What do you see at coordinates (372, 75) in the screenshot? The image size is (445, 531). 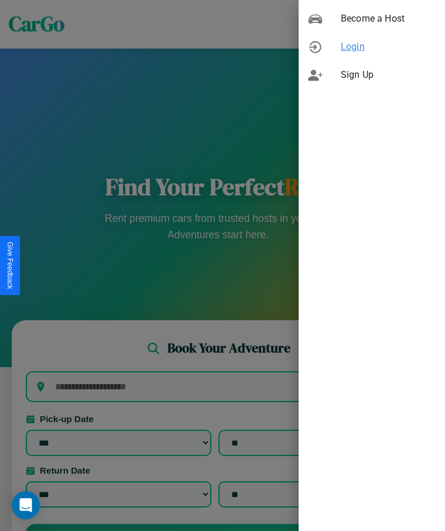 I see `div: Sign Up` at bounding box center [372, 75].